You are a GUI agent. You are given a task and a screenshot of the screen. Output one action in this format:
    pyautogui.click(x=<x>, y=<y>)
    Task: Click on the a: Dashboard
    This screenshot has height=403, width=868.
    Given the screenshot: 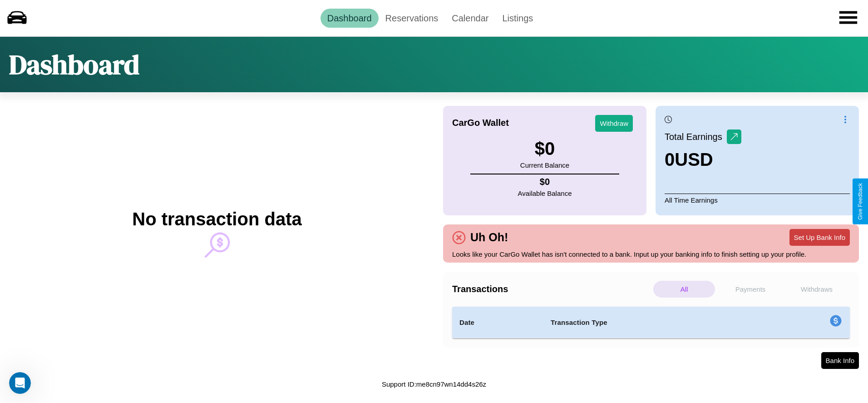 What is the action you would take?
    pyautogui.click(x=349, y=18)
    